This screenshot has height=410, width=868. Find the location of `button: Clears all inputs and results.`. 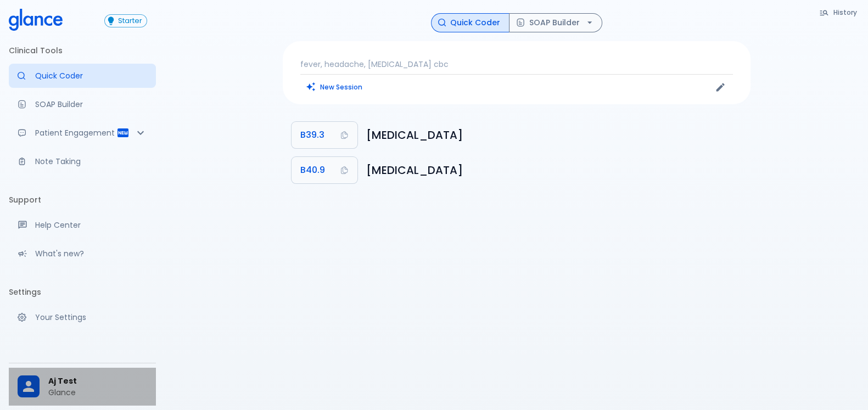

button: Clears all inputs and results. is located at coordinates (334, 87).